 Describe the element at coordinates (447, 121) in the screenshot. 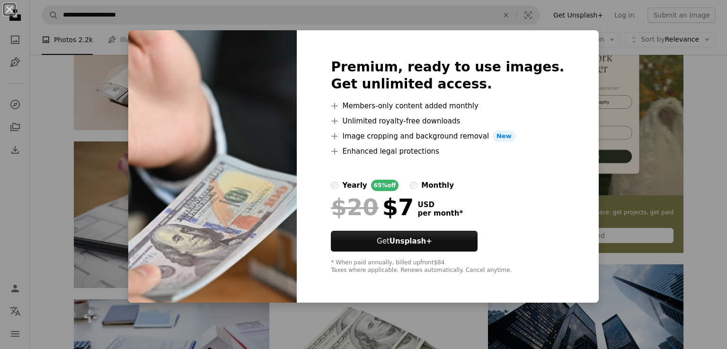

I see `li: Unlimited royalty-free downloads` at that location.